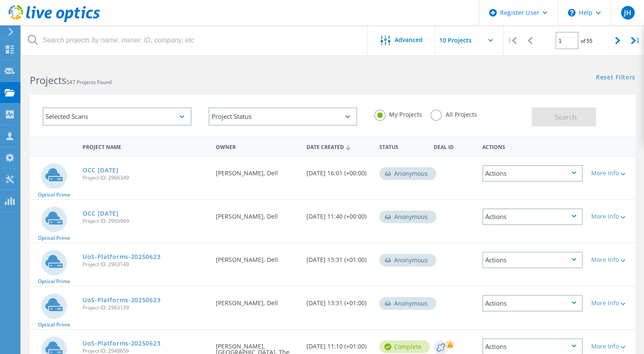 The image size is (644, 354). Describe the element at coordinates (454, 146) in the screenshot. I see `div: Deal Id` at that location.